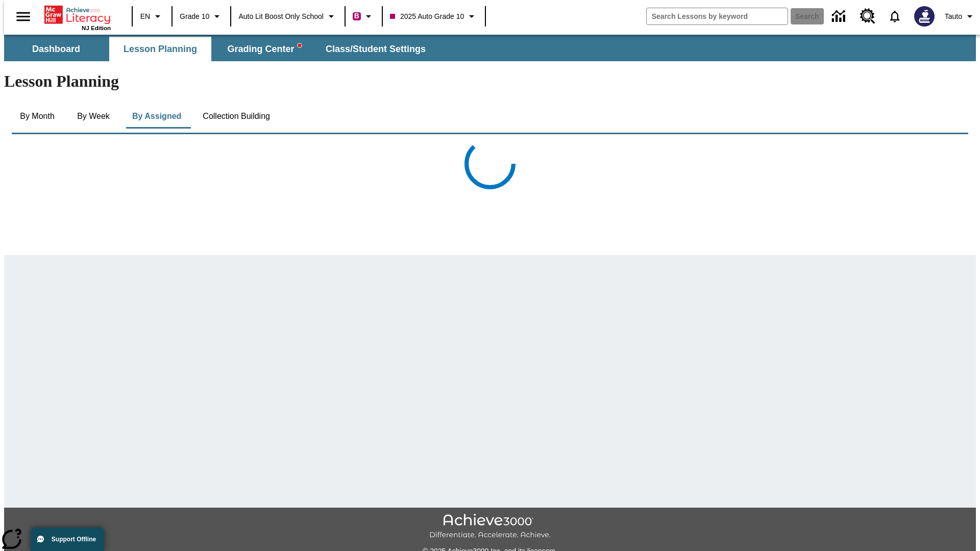  Describe the element at coordinates (77, 17) in the screenshot. I see `div: Home` at that location.